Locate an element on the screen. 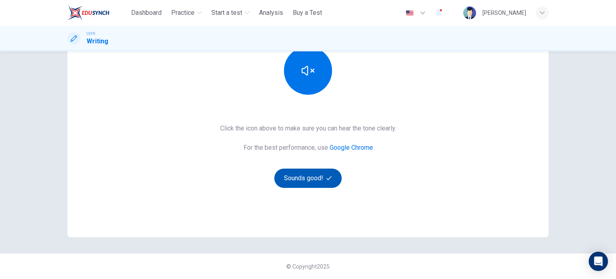 This screenshot has height=279, width=616. span: Analysis is located at coordinates (271, 13).